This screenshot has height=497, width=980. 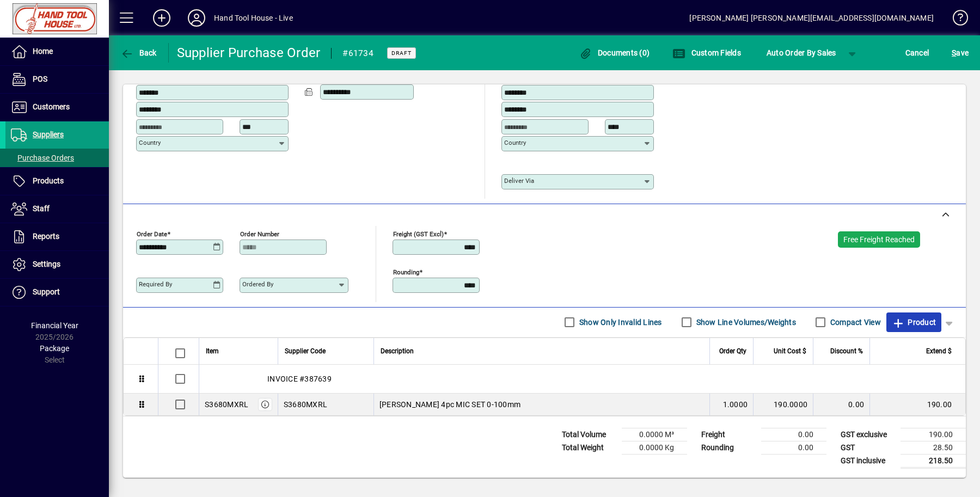 What do you see at coordinates (854, 322) in the screenshot?
I see `label: Compact View` at bounding box center [854, 322].